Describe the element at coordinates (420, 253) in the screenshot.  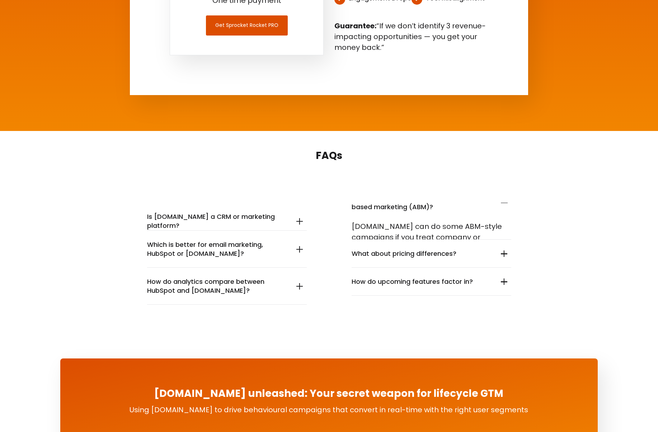
I see `h5: What about pricing differences?` at that location.